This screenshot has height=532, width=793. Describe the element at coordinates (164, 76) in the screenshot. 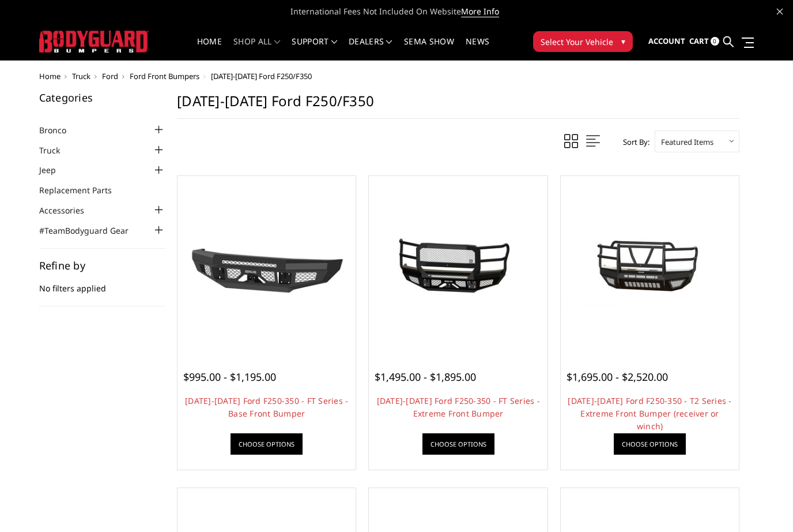

I see `span: Ford Front Bumpers` at that location.